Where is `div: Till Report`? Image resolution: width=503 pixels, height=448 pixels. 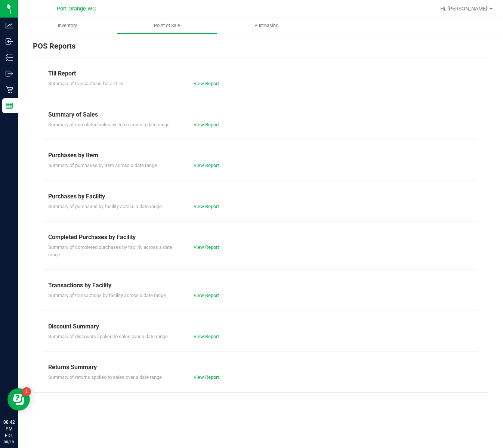 div: Till Report is located at coordinates (261, 74).